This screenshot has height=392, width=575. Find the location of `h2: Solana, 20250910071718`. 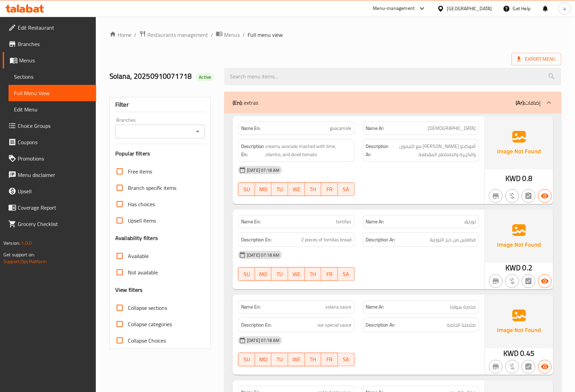

h2: Solana, 20250910071718 is located at coordinates (163, 76).